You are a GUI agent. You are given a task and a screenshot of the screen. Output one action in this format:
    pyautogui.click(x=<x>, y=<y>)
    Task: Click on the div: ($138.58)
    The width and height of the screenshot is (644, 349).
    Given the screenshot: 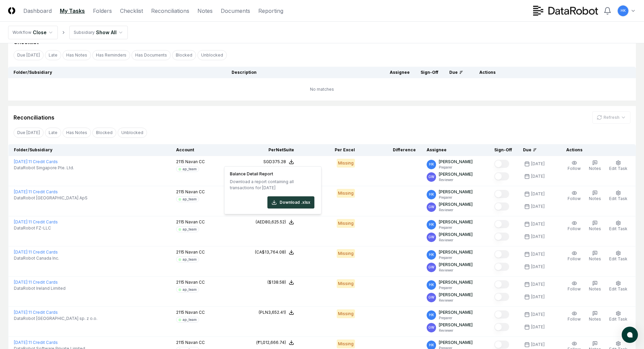 What is the action you would take?
    pyautogui.click(x=276, y=282)
    